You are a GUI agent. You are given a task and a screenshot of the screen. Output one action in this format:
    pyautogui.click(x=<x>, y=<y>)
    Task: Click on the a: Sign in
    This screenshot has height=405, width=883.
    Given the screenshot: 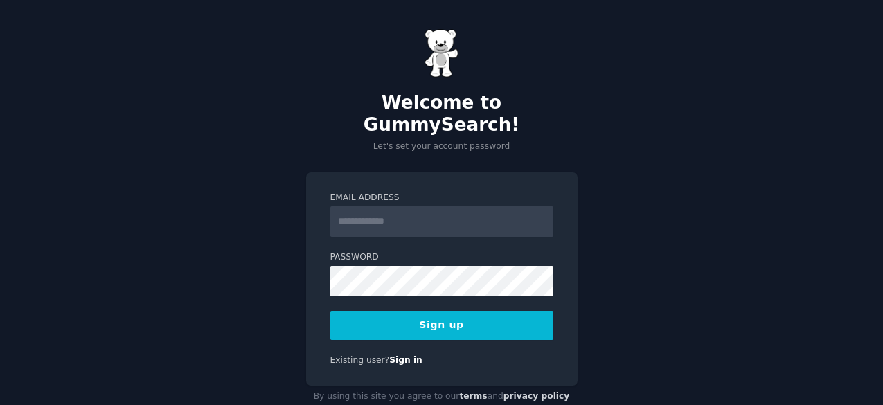 What is the action you would take?
    pyautogui.click(x=406, y=360)
    